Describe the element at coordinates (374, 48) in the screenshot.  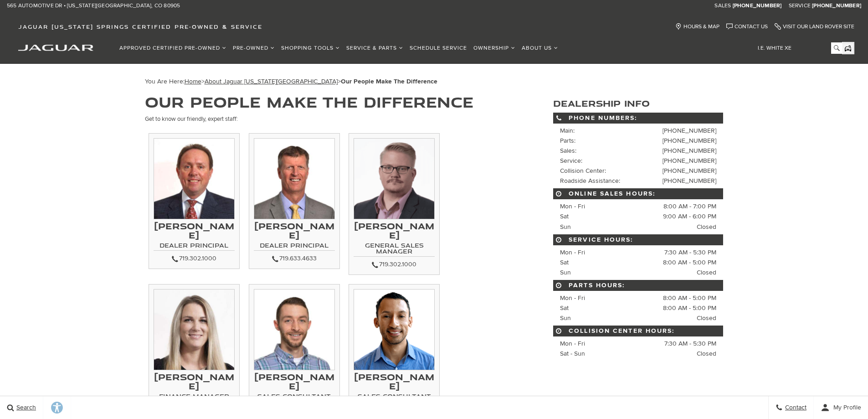
I see `a: Service & Parts` at that location.